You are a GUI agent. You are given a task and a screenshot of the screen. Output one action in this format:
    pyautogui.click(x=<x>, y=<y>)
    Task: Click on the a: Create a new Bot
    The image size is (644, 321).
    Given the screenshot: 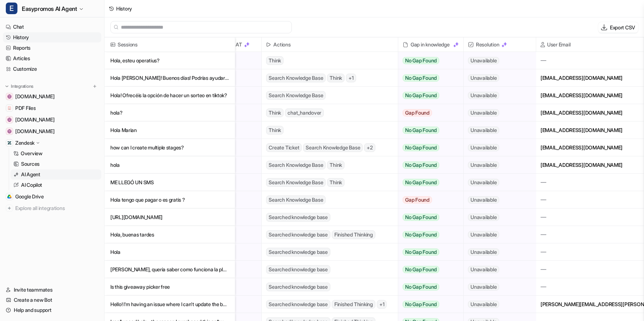 What is the action you would take?
    pyautogui.click(x=52, y=300)
    